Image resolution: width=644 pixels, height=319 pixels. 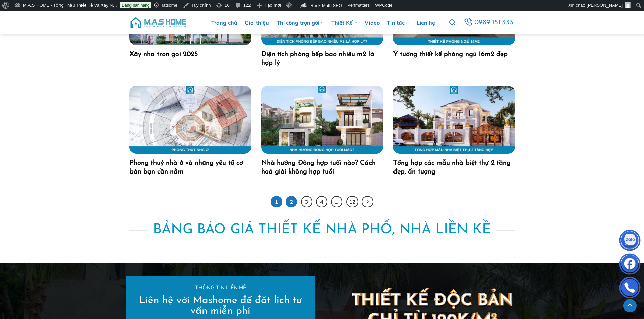 What do you see at coordinates (398, 22) in the screenshot?
I see `a: Tin tức` at bounding box center [398, 22].